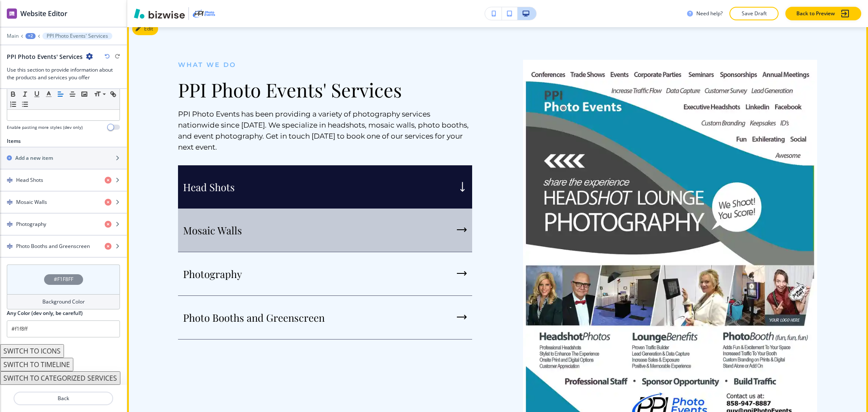 This screenshot has width=868, height=412. What do you see at coordinates (212, 230) in the screenshot?
I see `p: Mosaic Walls` at bounding box center [212, 230].